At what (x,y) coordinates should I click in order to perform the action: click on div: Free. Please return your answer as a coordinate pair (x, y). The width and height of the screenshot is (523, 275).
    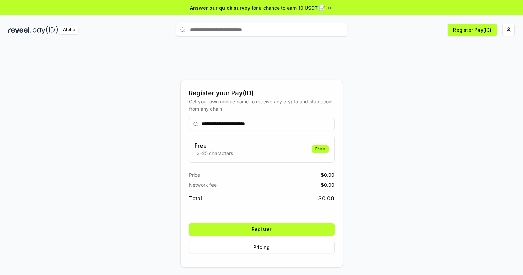
    Looking at the image, I should click on (320, 149).